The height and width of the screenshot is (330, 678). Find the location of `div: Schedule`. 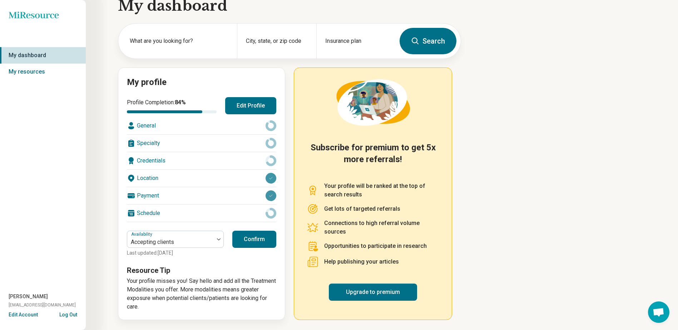

div: Schedule is located at coordinates (202, 213).